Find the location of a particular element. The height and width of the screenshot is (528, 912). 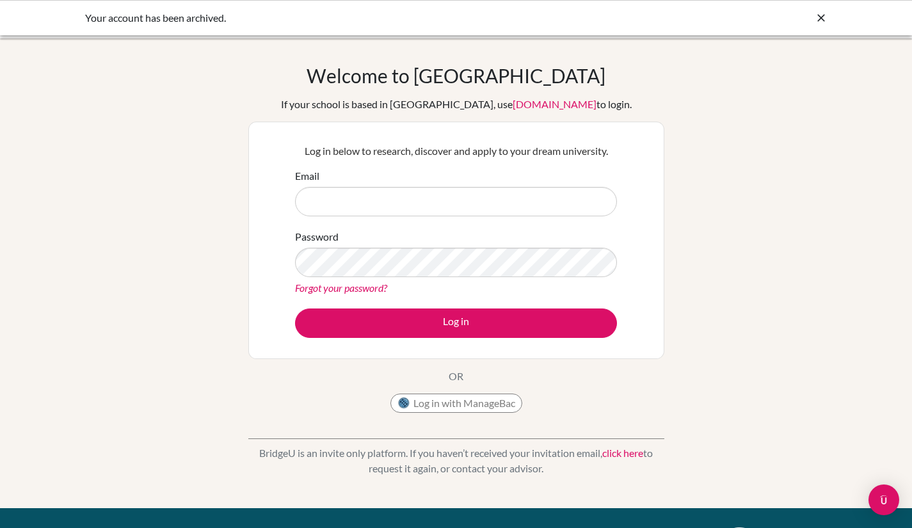

a: click here is located at coordinates (622, 452).